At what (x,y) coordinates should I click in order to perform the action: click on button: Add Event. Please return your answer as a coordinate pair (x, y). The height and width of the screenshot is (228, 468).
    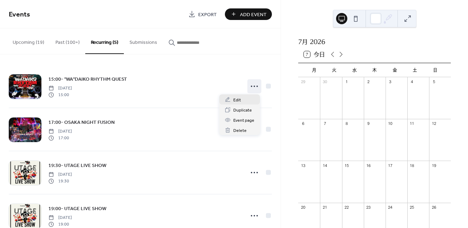
    Looking at the image, I should click on (248, 14).